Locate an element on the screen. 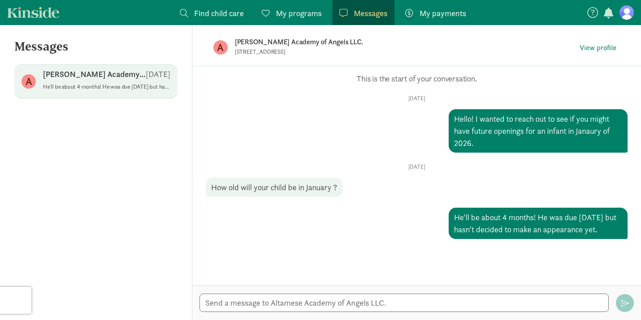 Image resolution: width=641 pixels, height=320 pixels. span: Messages is located at coordinates (370, 13).